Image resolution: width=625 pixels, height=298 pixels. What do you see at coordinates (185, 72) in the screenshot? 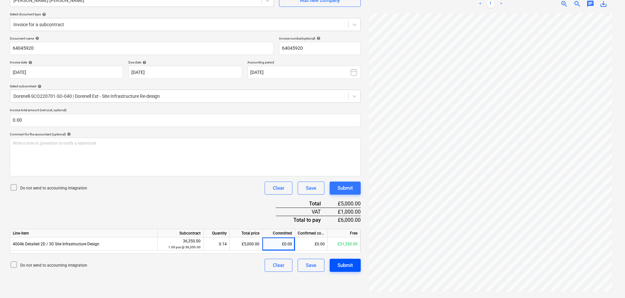
I see `input: Due date not specified` at bounding box center [185, 72].